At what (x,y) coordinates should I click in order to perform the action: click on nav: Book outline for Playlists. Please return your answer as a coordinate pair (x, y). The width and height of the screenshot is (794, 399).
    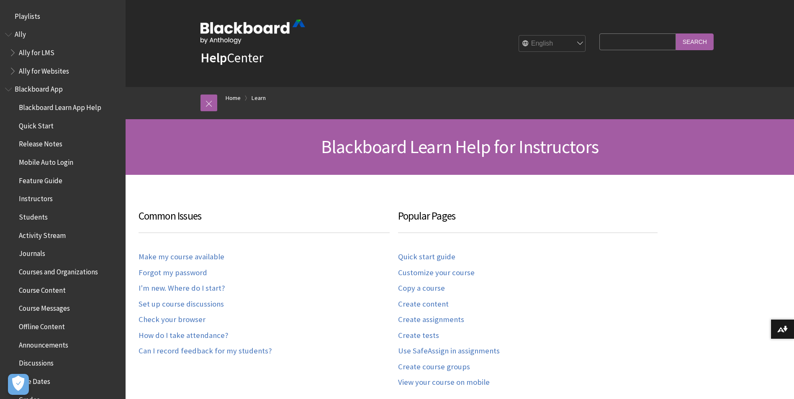
    Looking at the image, I should click on (63, 16).